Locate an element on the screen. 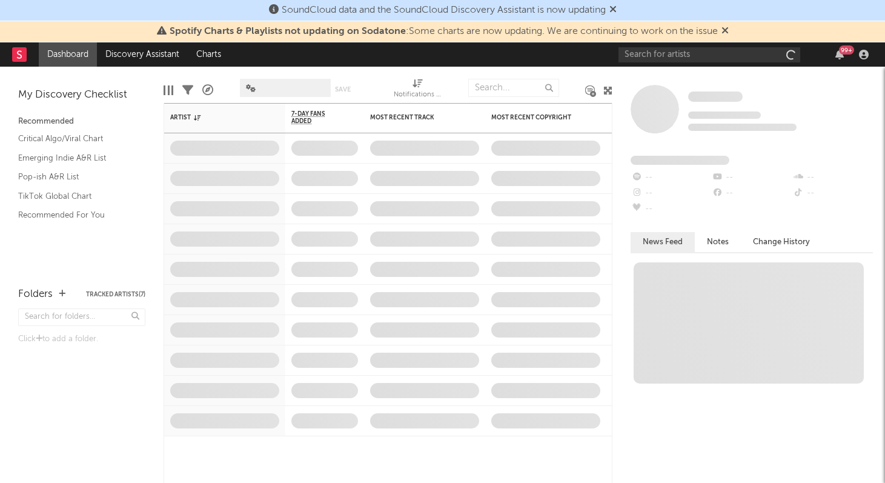 The image size is (885, 483). div: My Discovery Checklist is located at coordinates (82, 95).